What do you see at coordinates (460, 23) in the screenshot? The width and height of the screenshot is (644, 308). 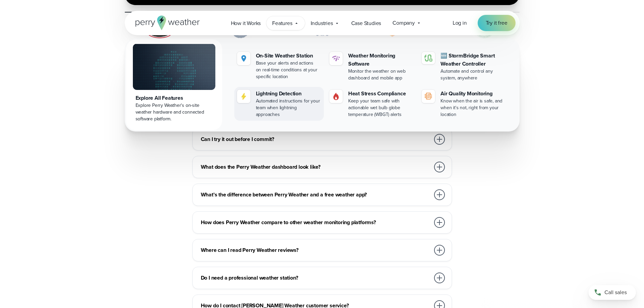 I see `a: Log in` at bounding box center [460, 23].